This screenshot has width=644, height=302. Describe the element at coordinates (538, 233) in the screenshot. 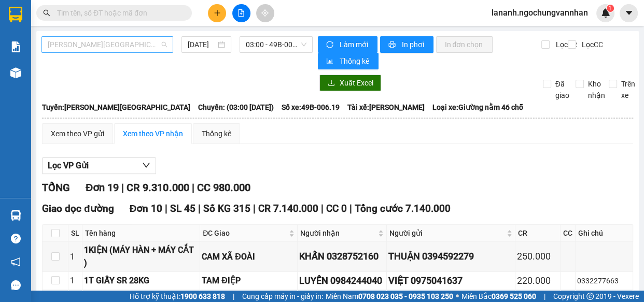

I see `th: CR` at that location.